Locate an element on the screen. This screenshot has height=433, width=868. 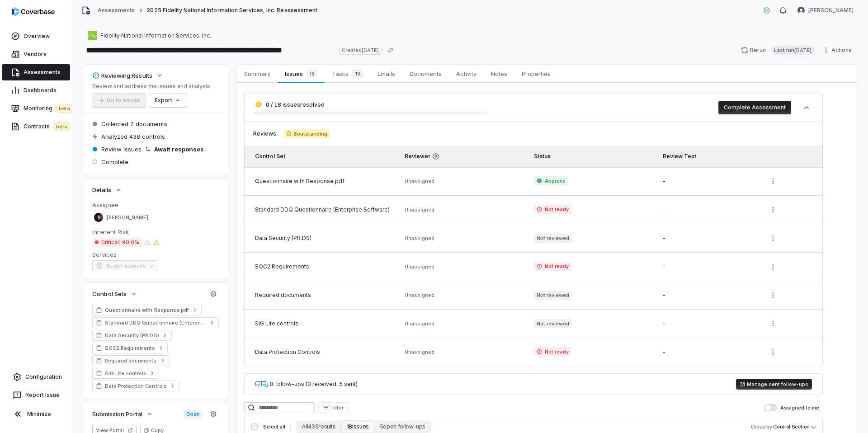
span: Control Sets is located at coordinates (109, 294).